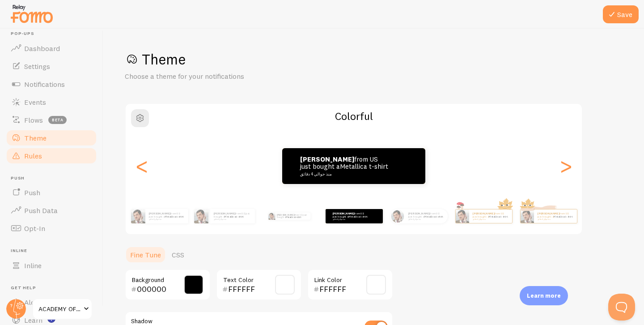 This screenshot has height=325, width=644. Describe the element at coordinates (33, 120) in the screenshot. I see `span: Flows` at that location.